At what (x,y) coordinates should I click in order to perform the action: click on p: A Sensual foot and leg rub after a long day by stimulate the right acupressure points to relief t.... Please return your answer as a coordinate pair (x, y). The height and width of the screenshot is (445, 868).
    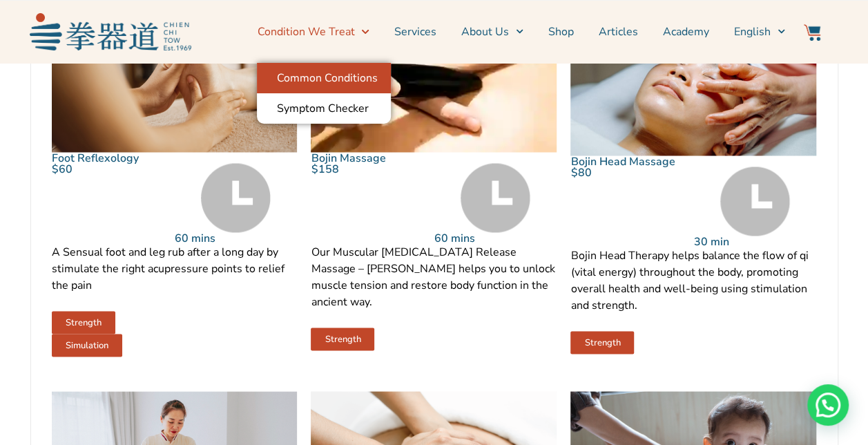
    Looking at the image, I should click on (174, 268).